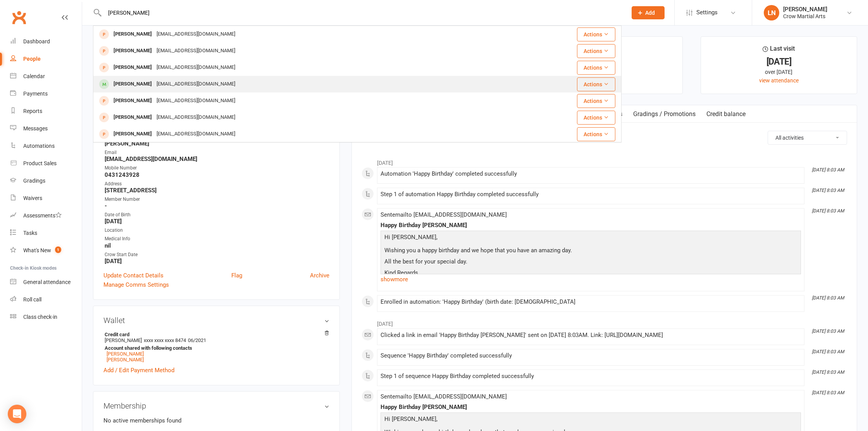 The width and height of the screenshot is (868, 431). What do you see at coordinates (217, 246) in the screenshot?
I see `strong: nil` at bounding box center [217, 246].